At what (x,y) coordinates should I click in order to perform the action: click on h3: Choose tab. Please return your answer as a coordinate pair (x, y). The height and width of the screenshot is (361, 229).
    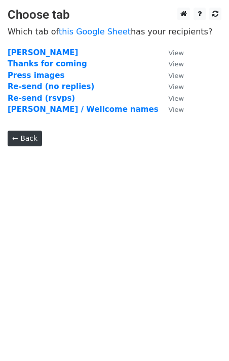
    Looking at the image, I should click on (114, 15).